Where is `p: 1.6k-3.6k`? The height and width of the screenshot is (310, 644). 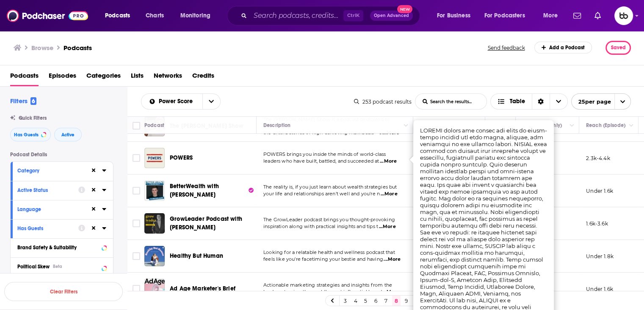 p: 1.6k-3.6k is located at coordinates (597, 223).